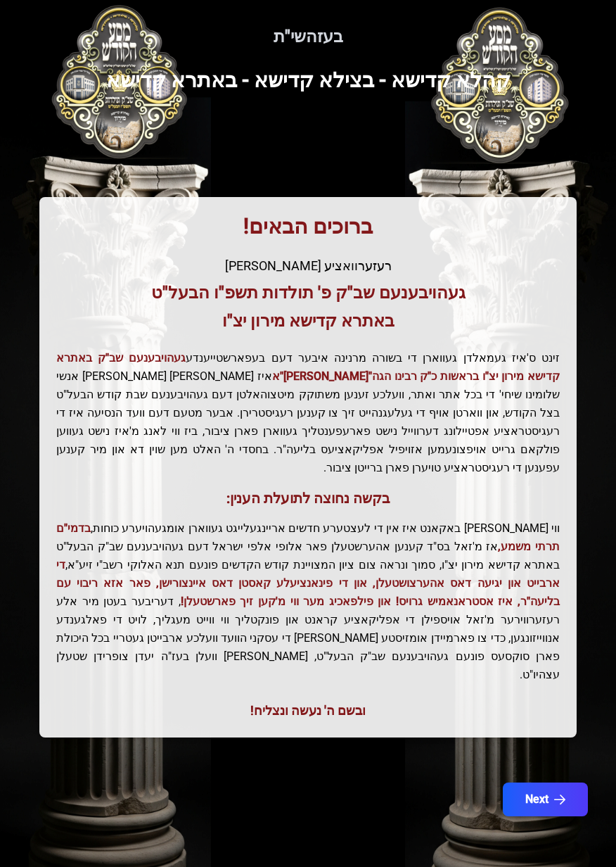  What do you see at coordinates (308, 711) in the screenshot?
I see `div: ובשם ה' נעשה ונצליח!` at bounding box center [308, 711].